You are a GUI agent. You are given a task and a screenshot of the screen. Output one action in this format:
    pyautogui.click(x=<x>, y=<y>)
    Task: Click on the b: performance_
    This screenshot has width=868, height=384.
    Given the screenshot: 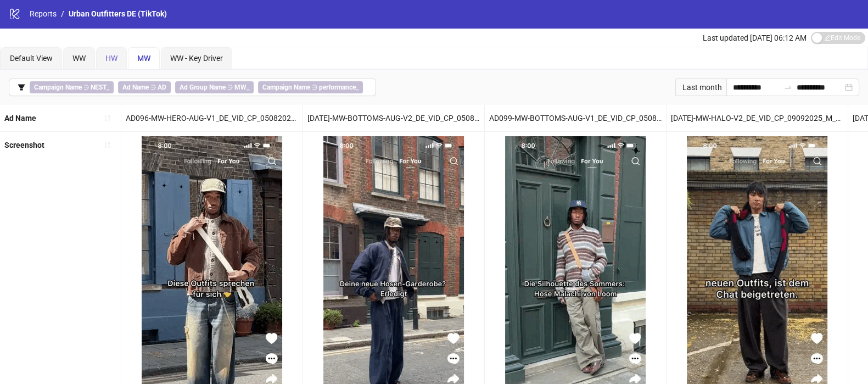 What is the action you would take?
    pyautogui.click(x=339, y=88)
    